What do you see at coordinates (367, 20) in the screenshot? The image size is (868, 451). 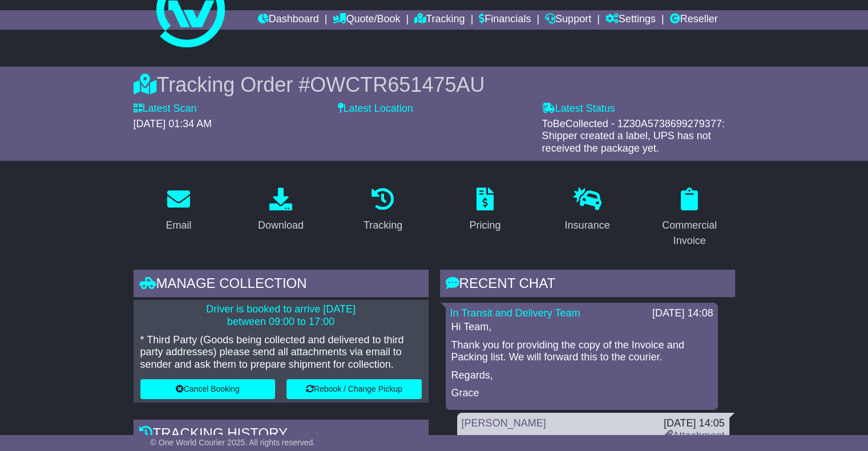 I see `a: Quote/Book` at bounding box center [367, 20].